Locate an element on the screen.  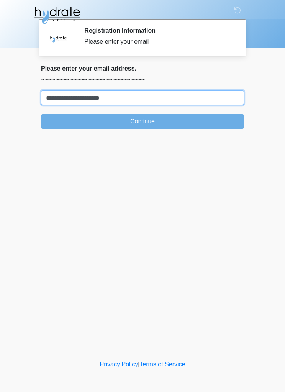
img: Agent Avatar is located at coordinates (58, 38).